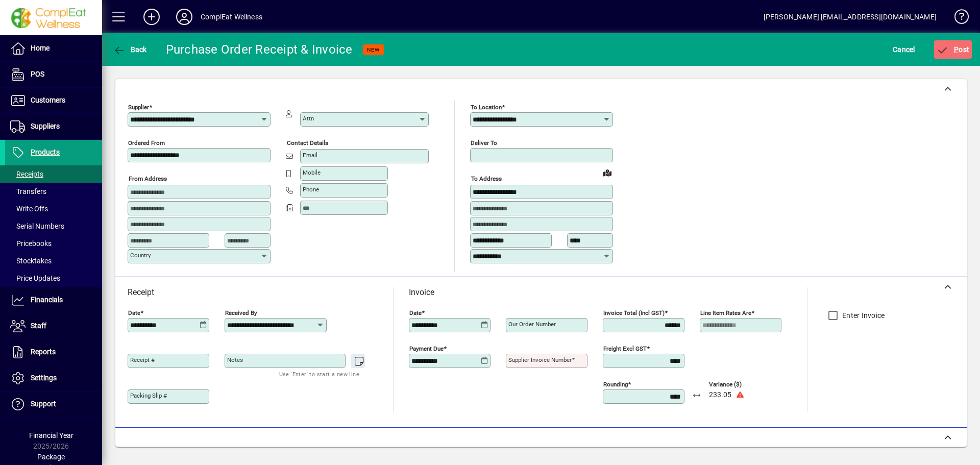 This screenshot has height=465, width=980. What do you see at coordinates (151, 17) in the screenshot?
I see `button: Add` at bounding box center [151, 17].